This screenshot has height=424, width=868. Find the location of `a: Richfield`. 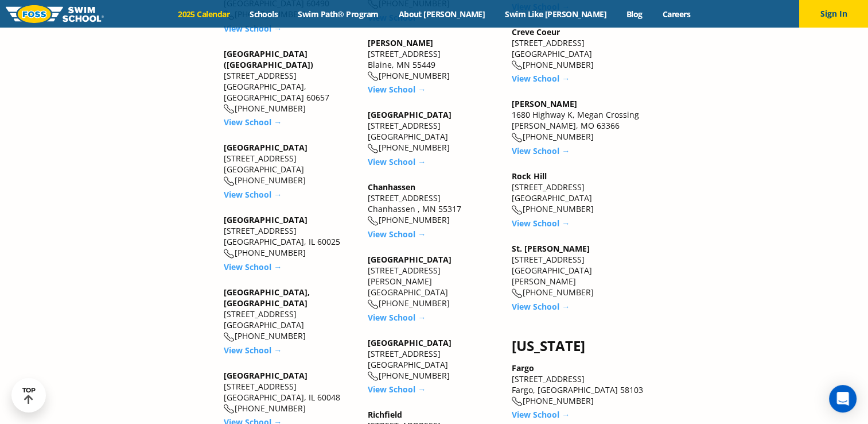

a: Richfield is located at coordinates (385, 414).